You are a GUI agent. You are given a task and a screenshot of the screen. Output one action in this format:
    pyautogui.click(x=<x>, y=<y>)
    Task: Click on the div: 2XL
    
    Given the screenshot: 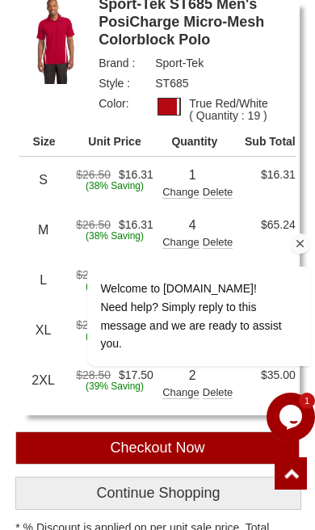 What is the action you would take?
    pyautogui.click(x=44, y=379)
    